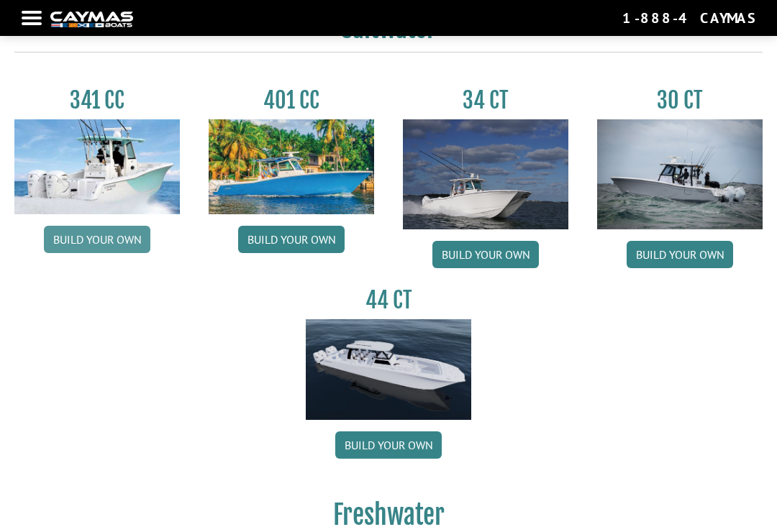 The image size is (777, 532). Describe the element at coordinates (680, 174) in the screenshot. I see `img: 30_CT_photo_shoot_for_caymas_connect.jpg` at that location.